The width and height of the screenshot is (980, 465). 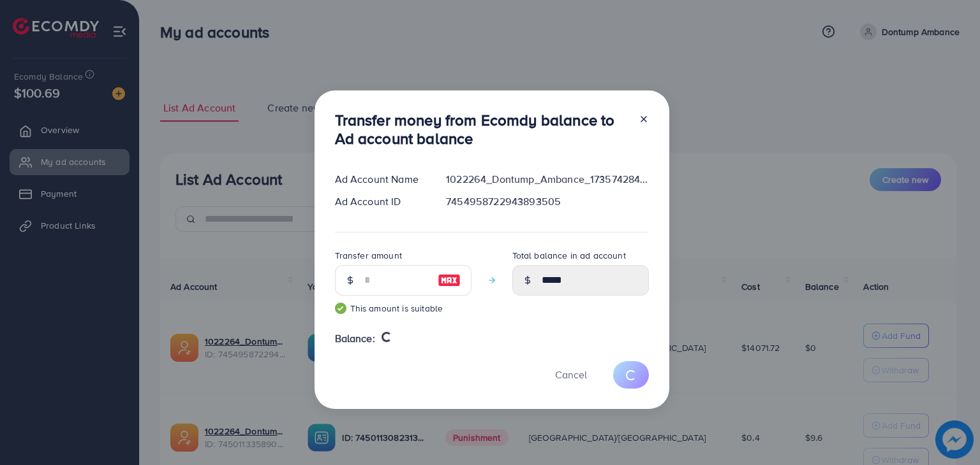 I want to click on small: This amount is suitable, so click(x=403, y=309).